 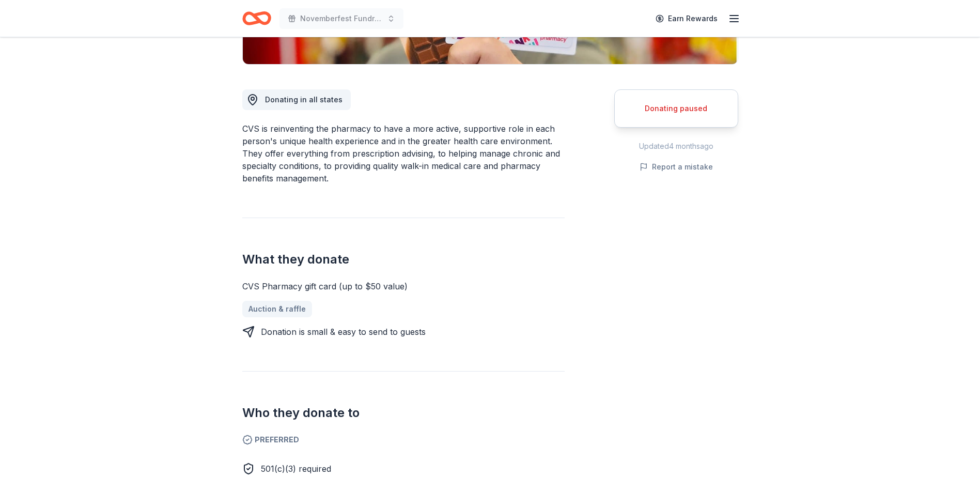 I want to click on div: Updated 4 months ago, so click(x=676, y=146).